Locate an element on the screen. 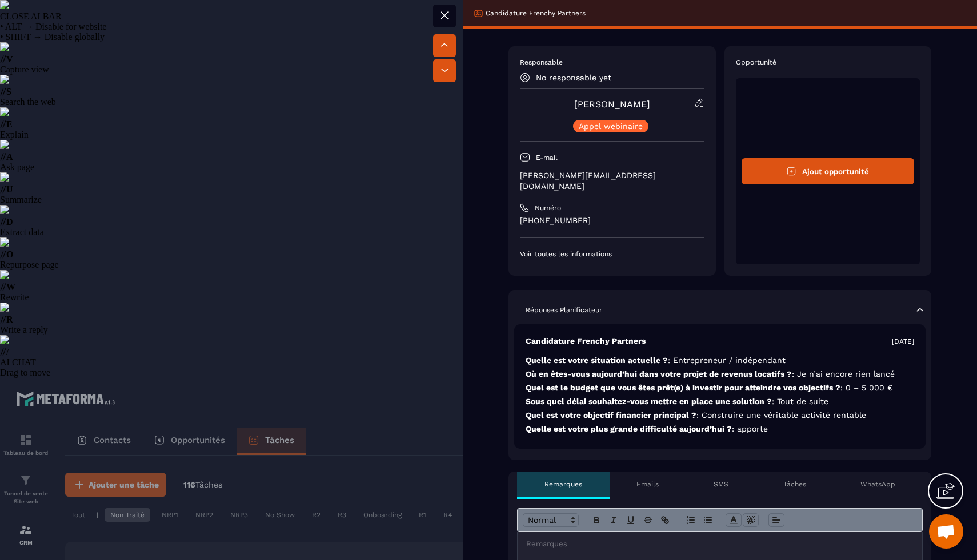 Image resolution: width=977 pixels, height=560 pixels. p: Emails is located at coordinates (648, 484).